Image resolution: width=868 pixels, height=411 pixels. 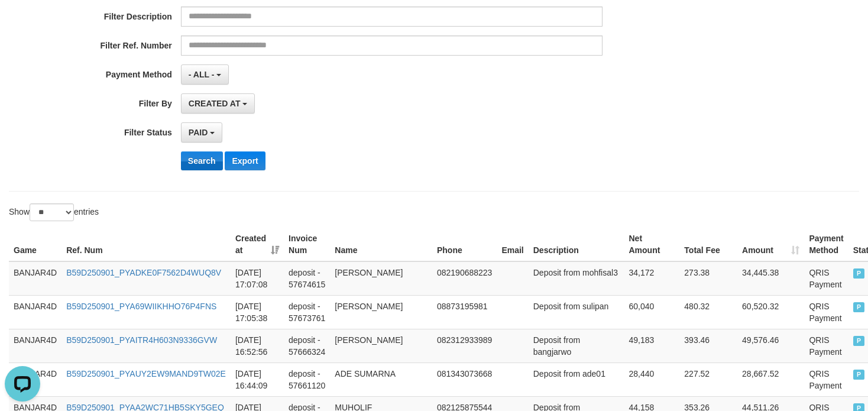 What do you see at coordinates (576, 278) in the screenshot?
I see `td: Deposit from mohfisal3` at bounding box center [576, 278].